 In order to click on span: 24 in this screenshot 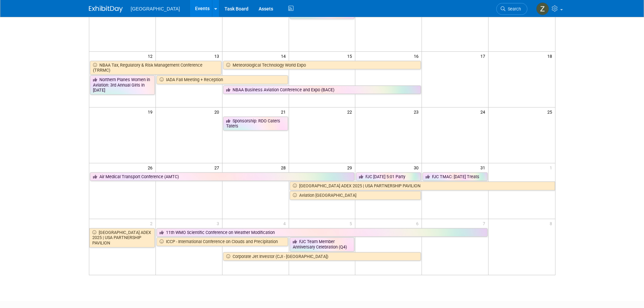, I will do `click(484, 111)`.